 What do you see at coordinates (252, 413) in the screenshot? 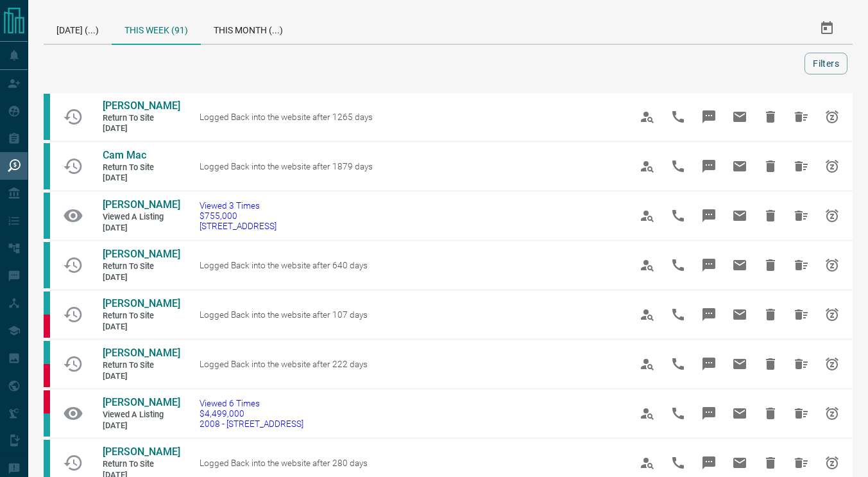
I see `span: $4,499,000` at bounding box center [252, 413].